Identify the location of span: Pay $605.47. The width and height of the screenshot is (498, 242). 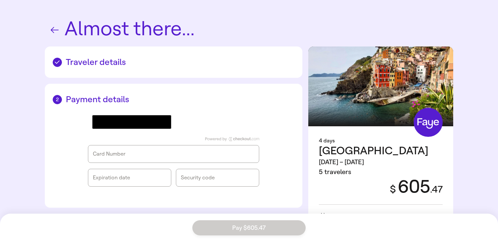
(249, 227).